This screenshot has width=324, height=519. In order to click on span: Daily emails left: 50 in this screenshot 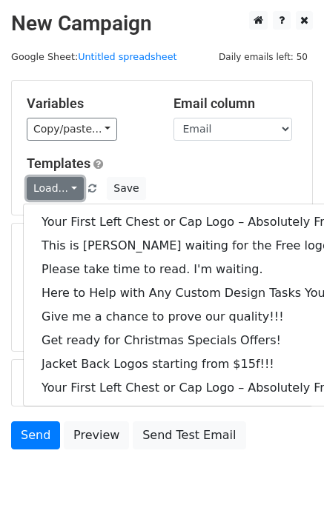, I will do `click(263, 57)`.